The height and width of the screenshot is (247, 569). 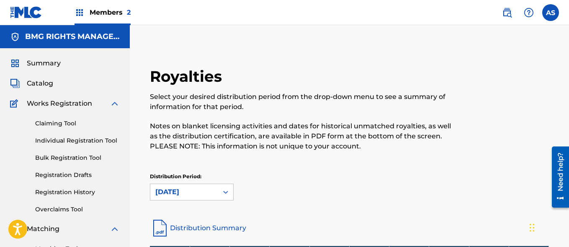 What do you see at coordinates (44, 63) in the screenshot?
I see `span: Summary` at bounding box center [44, 63].